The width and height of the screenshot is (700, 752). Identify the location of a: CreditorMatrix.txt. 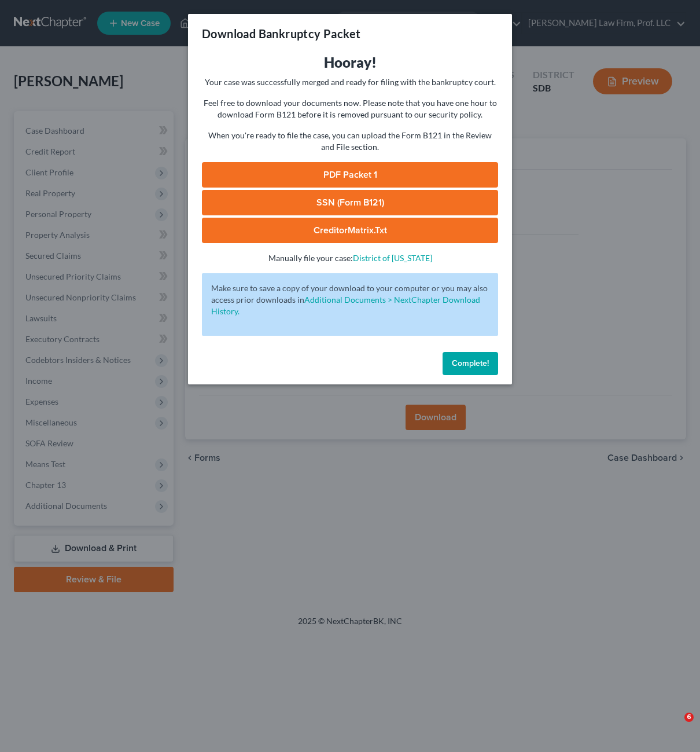
(350, 231).